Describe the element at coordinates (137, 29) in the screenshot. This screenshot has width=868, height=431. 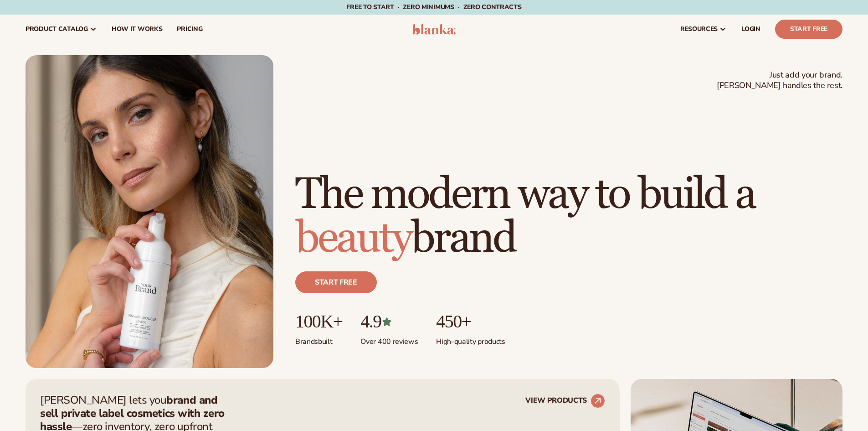
I see `span: How It Works` at that location.